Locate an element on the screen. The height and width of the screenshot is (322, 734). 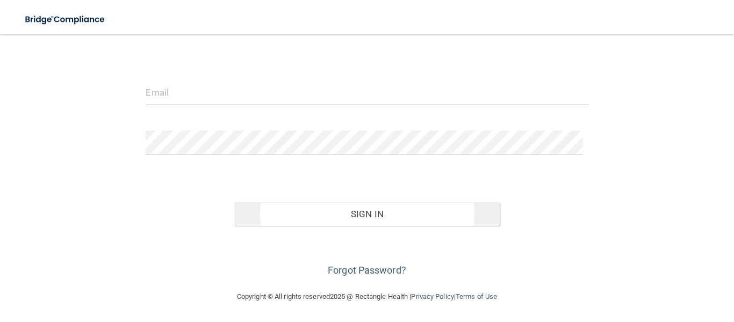
a: Forgot Password? is located at coordinates (367, 270).